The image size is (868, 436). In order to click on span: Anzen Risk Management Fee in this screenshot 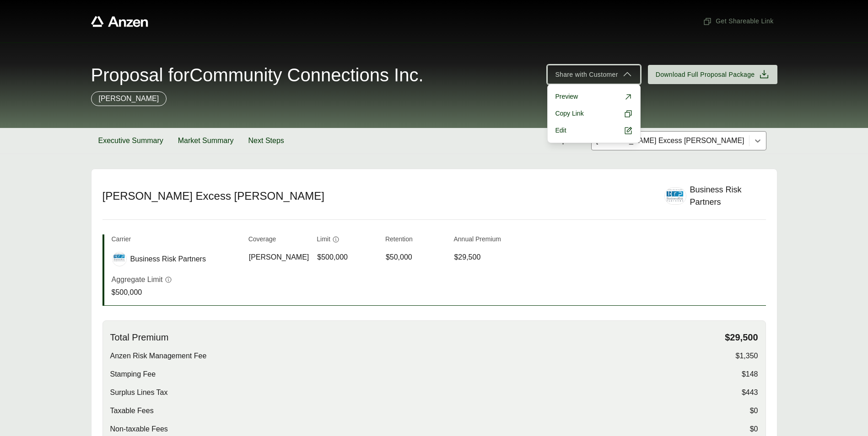, I will do `click(158, 356)`.